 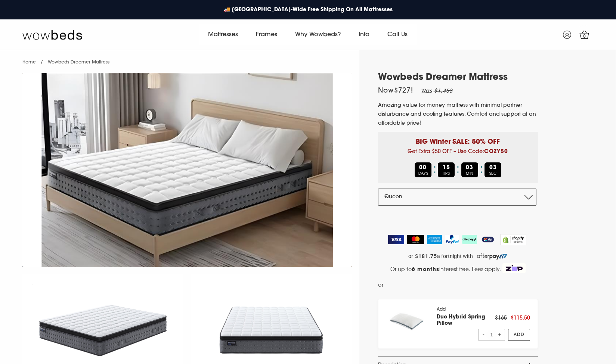 What do you see at coordinates (458, 140) in the screenshot?
I see `p: BIG Winter SALE: 50% OFF` at bounding box center [458, 140].